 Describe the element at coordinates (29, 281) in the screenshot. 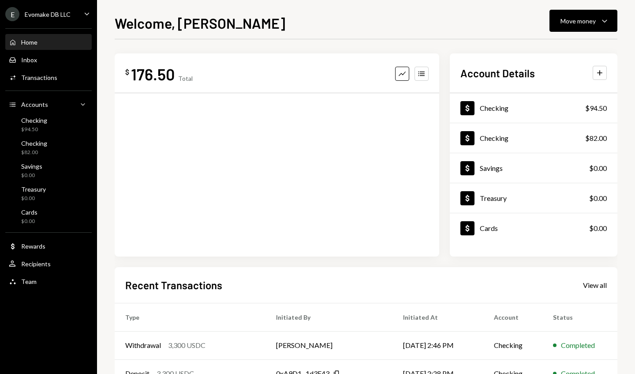

I see `div: Team` at that location.